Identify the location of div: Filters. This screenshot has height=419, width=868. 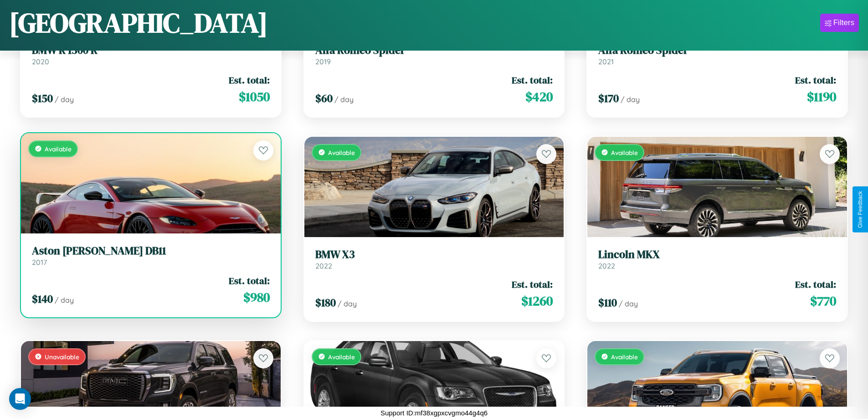
(844, 23).